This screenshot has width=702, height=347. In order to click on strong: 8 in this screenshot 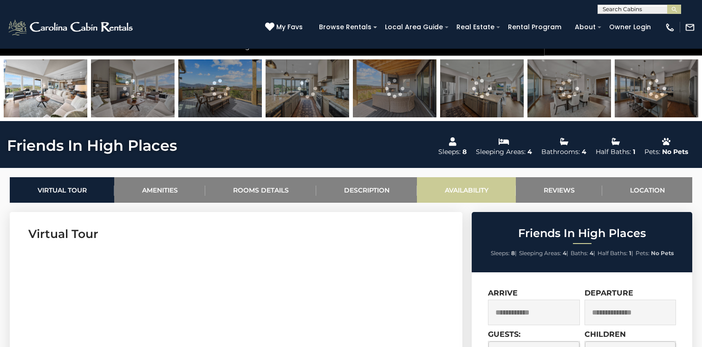, I will do `click(513, 253)`.